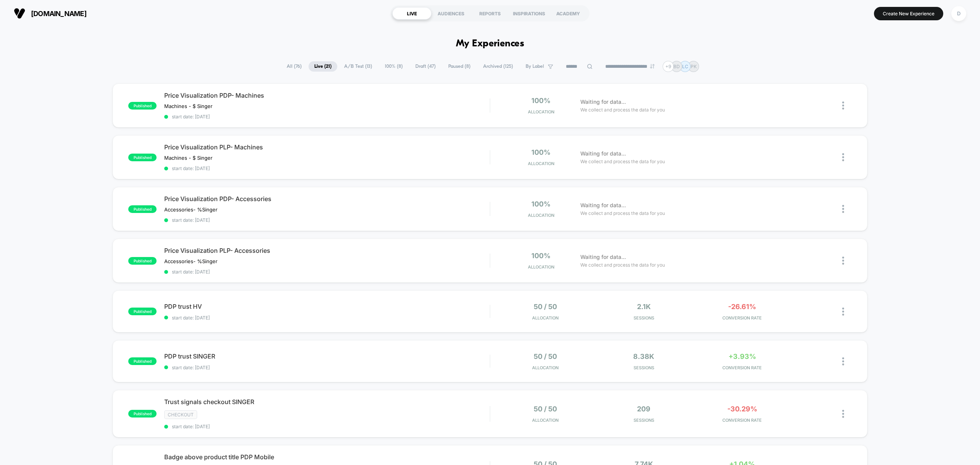 This screenshot has width=980, height=465. I want to click on span: 209, so click(643, 408).